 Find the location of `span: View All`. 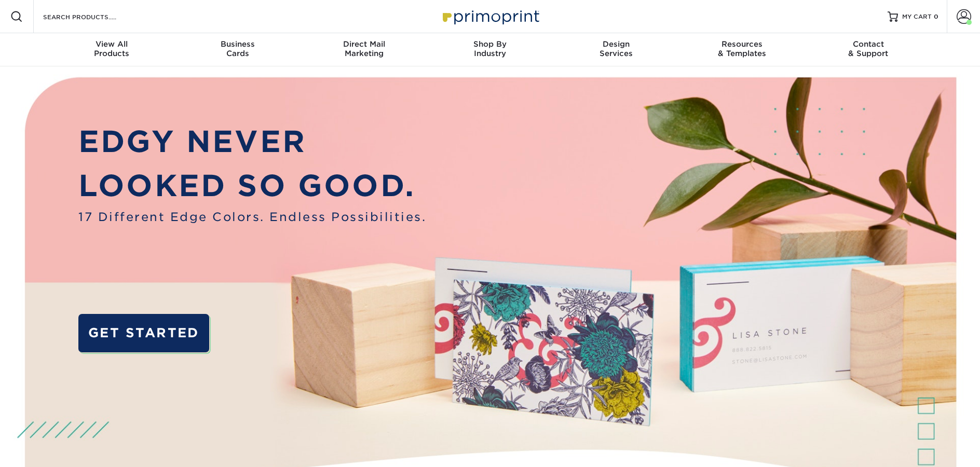

span: View All is located at coordinates (112, 44).